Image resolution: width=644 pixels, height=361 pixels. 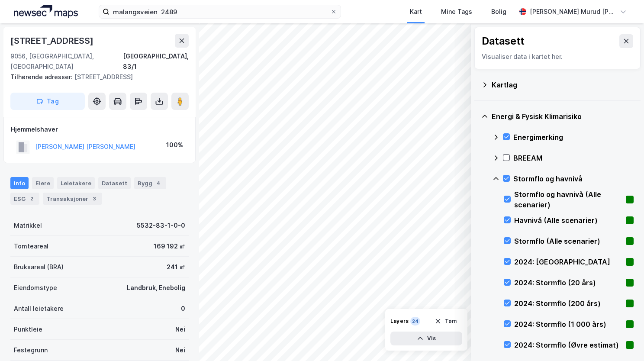 I want to click on input: Søk på adresse, matrikkel, gårdeiere, leietakere eller personer, so click(x=220, y=12).